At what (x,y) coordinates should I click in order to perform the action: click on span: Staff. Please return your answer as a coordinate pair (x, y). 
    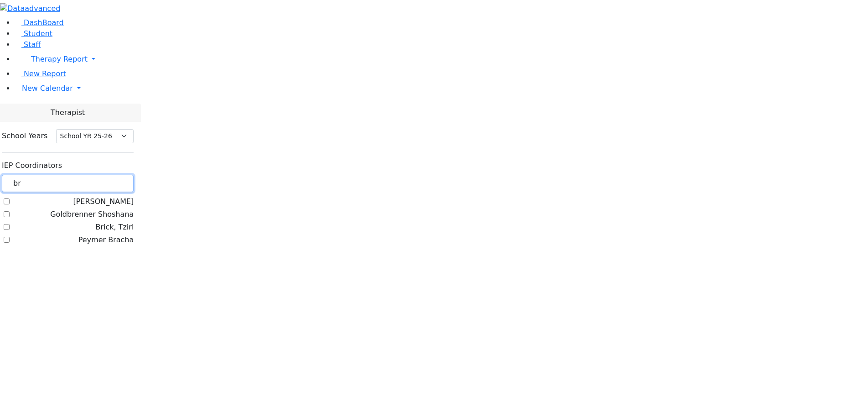
    Looking at the image, I should click on (32, 44).